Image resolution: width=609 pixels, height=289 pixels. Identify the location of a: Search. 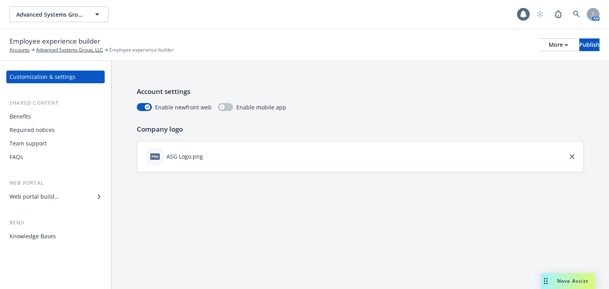
(576, 14).